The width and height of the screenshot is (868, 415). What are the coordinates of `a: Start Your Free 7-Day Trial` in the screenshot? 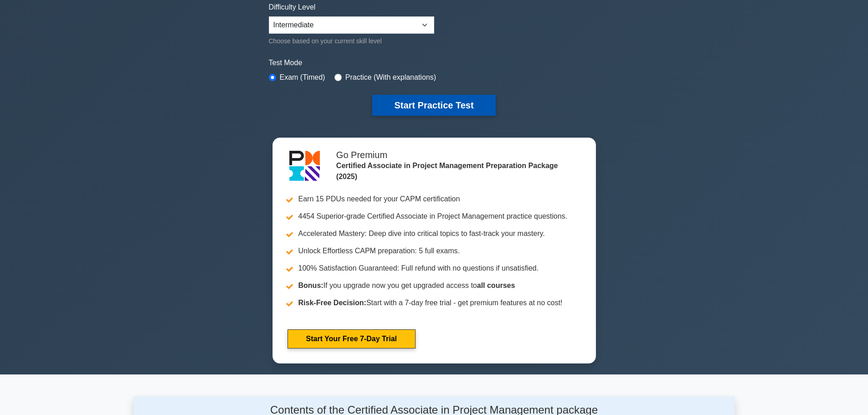 It's located at (352, 339).